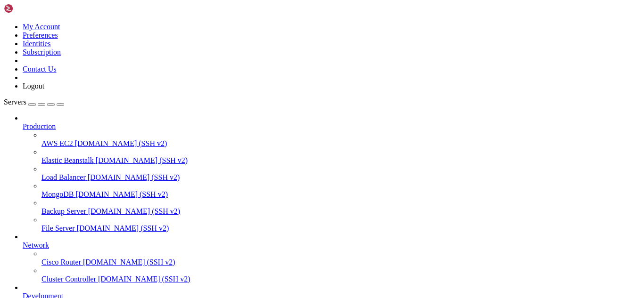 The height and width of the screenshot is (298, 644). What do you see at coordinates (68, 160) in the screenshot?
I see `span: Elastic Beanstalk` at bounding box center [68, 160].